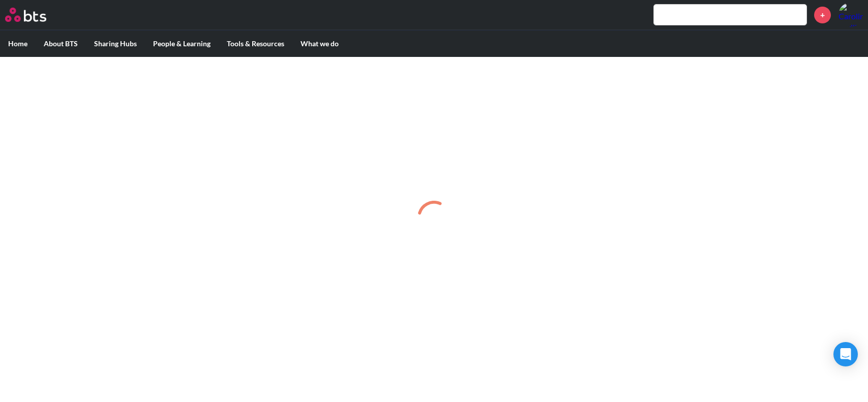  I want to click on img: Carolina Sevilla, so click(851, 15).